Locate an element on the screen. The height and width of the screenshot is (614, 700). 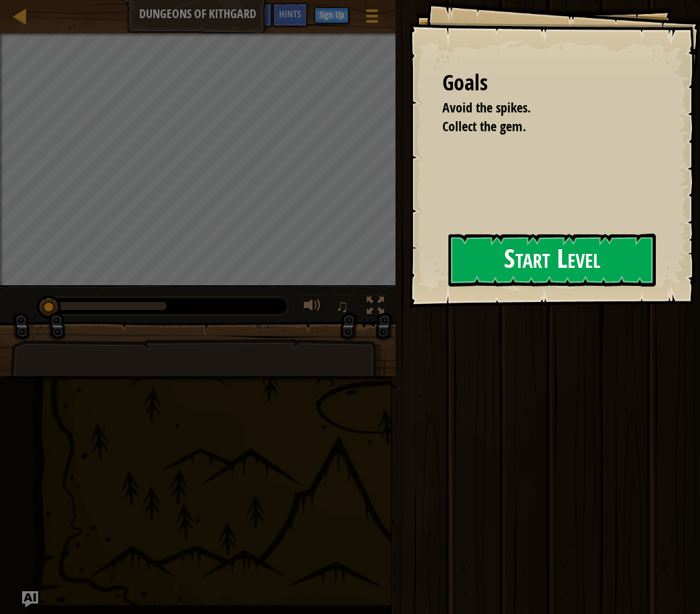
div: Goals is located at coordinates (548, 83).